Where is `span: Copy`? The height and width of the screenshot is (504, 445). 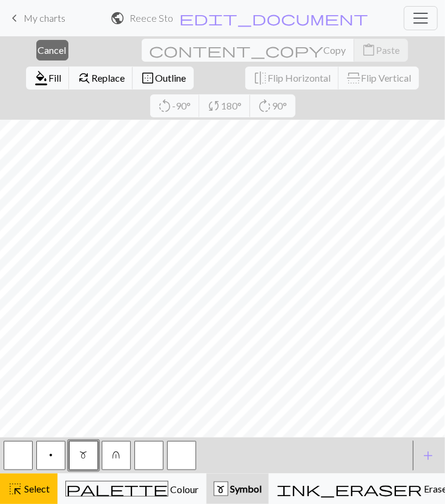
span: Copy is located at coordinates (335, 49).